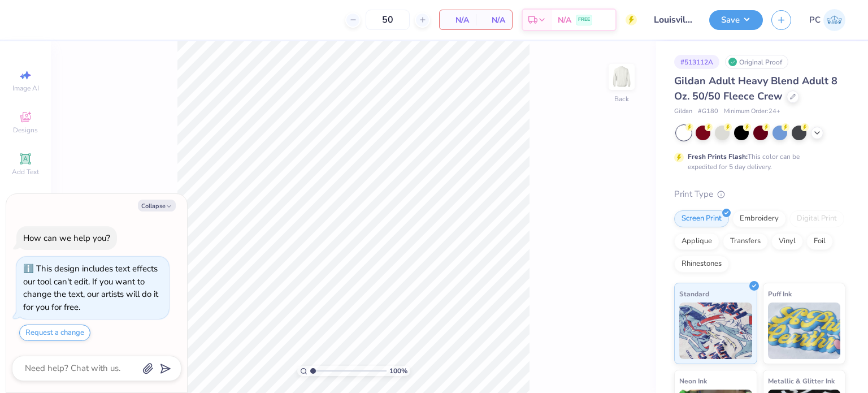  Describe the element at coordinates (814, 20) in the screenshot. I see `span: PC` at that location.